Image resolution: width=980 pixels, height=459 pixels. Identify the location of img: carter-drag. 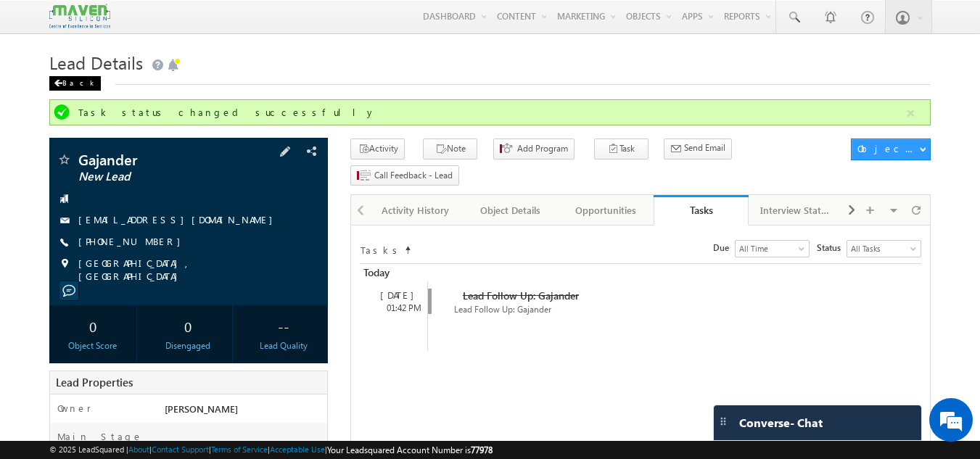
(723, 421).